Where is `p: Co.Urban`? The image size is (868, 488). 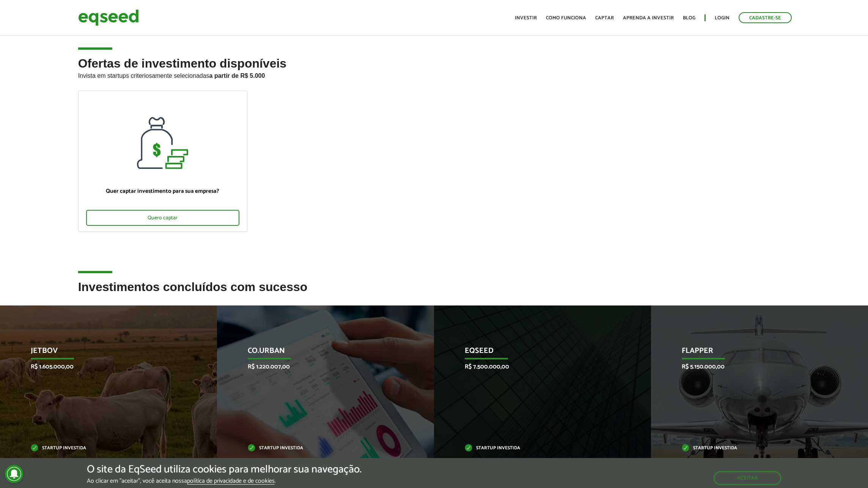 p: Co.Urban is located at coordinates (320, 353).